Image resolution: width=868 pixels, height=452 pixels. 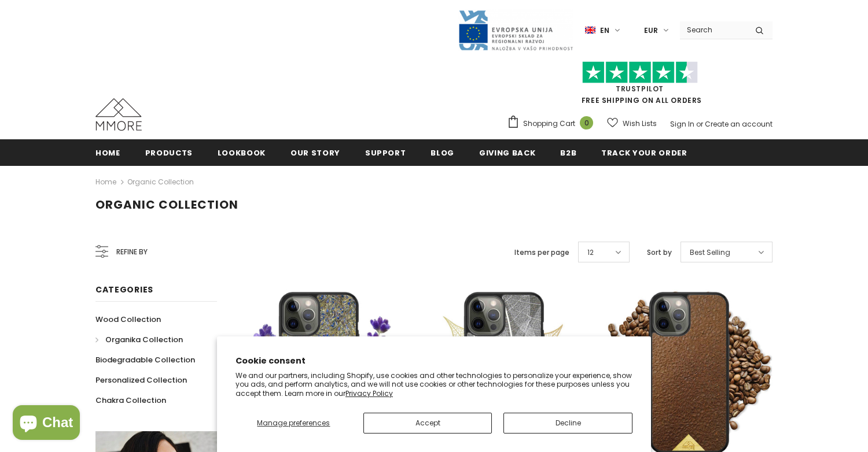 What do you see at coordinates (507, 153) in the screenshot?
I see `span: Giving back` at bounding box center [507, 153].